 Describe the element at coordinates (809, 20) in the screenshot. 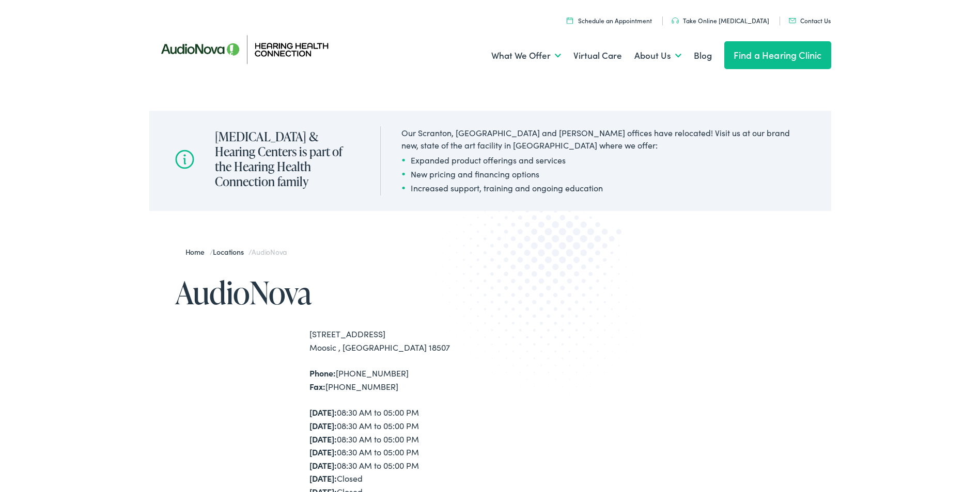

I see `a: Contact Us` at that location.